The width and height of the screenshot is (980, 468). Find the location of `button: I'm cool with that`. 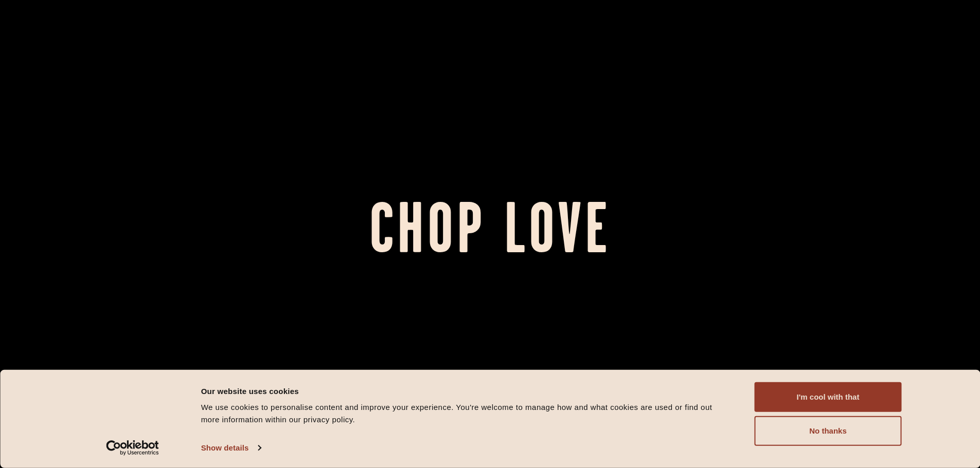

button: I'm cool with that is located at coordinates (828, 397).